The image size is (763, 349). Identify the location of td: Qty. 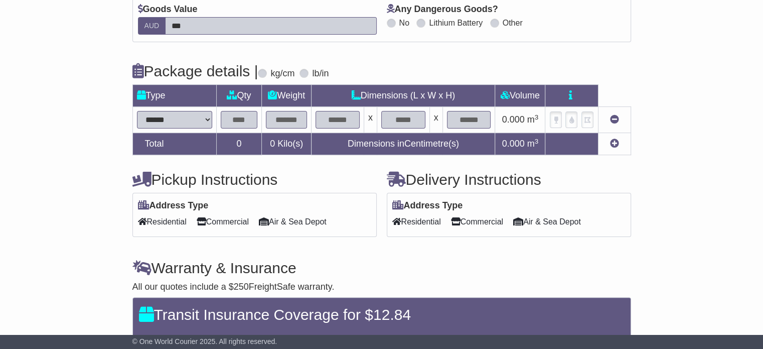
(239, 96).